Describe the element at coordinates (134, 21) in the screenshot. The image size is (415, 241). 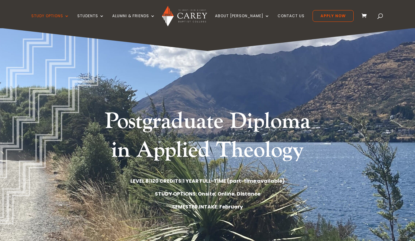
I see `a: Alumni & Friends` at that location.